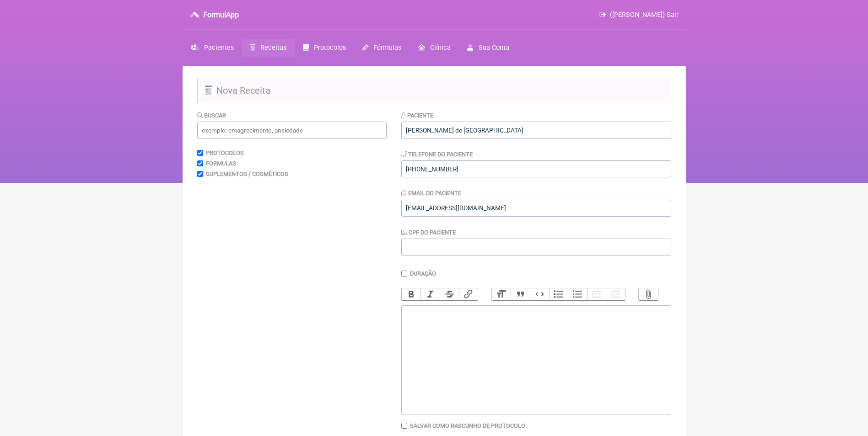 The height and width of the screenshot is (436, 868). What do you see at coordinates (247, 173) in the screenshot?
I see `label: Suplementos / Cosméticos` at bounding box center [247, 173].